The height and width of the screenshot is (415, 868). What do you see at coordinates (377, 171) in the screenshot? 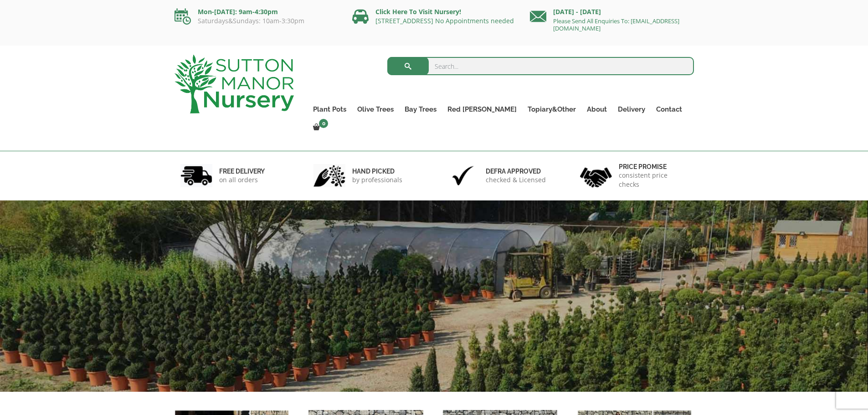
I see `h6: hand picked` at bounding box center [377, 171].